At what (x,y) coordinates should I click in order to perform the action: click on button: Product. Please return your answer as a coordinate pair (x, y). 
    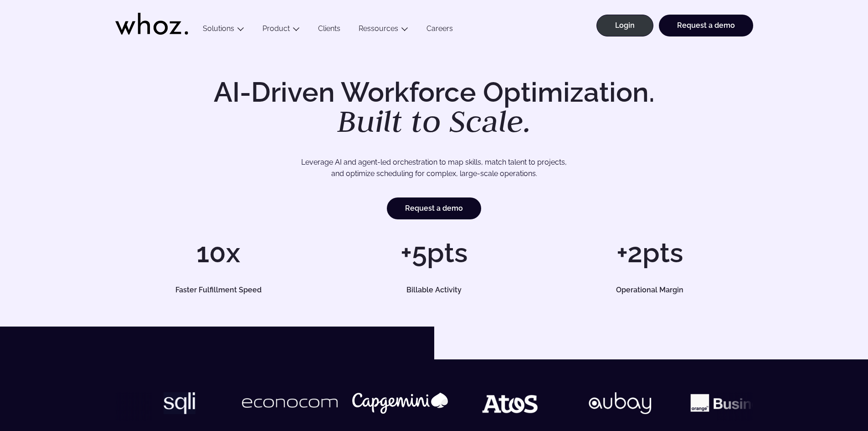
    Looking at the image, I should click on (282, 30).